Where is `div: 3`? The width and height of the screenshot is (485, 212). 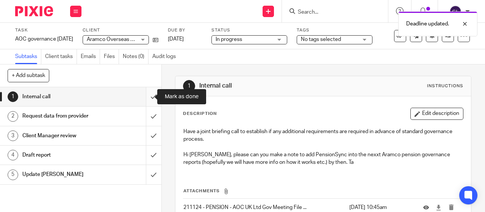
div: 3 is located at coordinates (13, 136).